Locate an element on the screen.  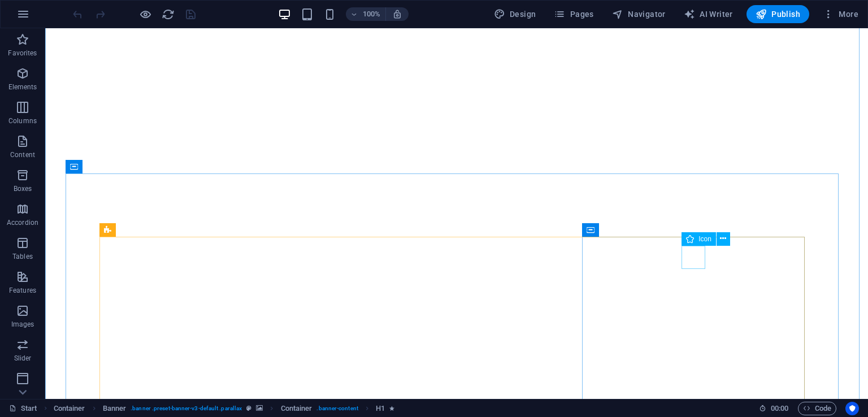
p: Elements is located at coordinates (23, 87).